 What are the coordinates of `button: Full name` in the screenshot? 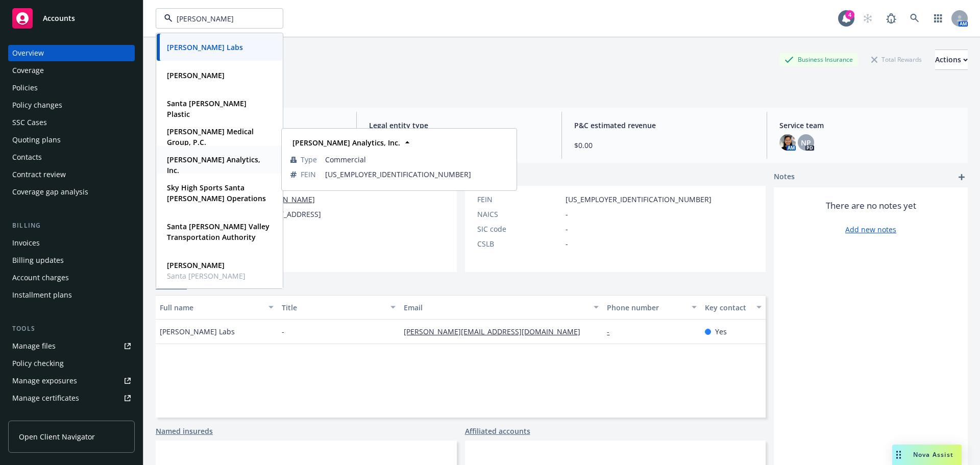 It's located at (217, 307).